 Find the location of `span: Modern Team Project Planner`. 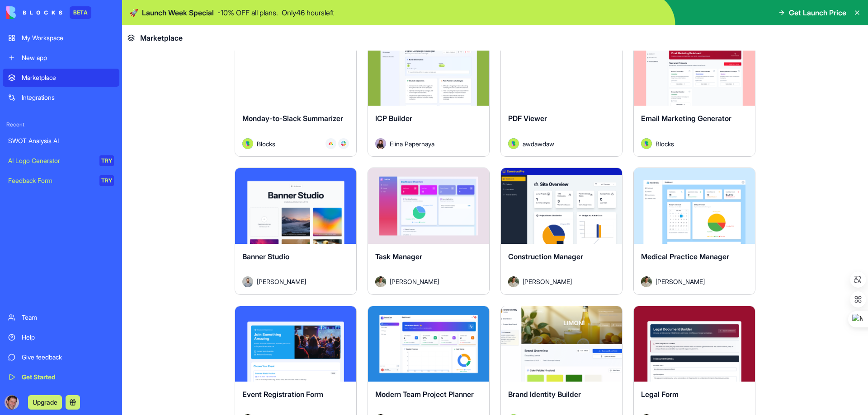

span: Modern Team Project Planner is located at coordinates (424, 394).